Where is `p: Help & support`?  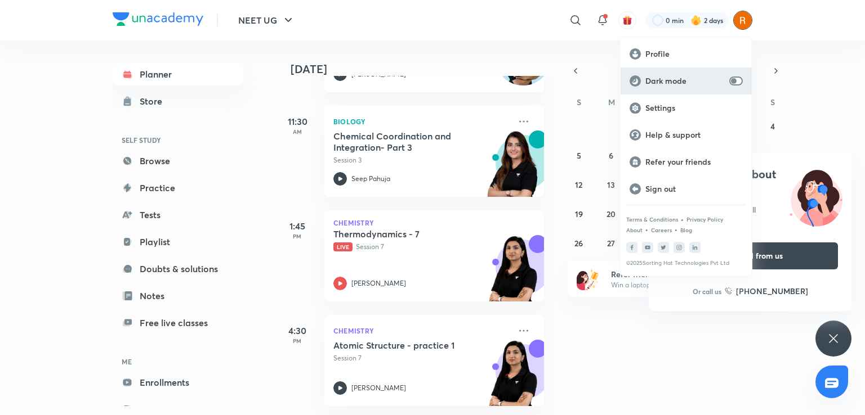 p: Help & support is located at coordinates (694, 135).